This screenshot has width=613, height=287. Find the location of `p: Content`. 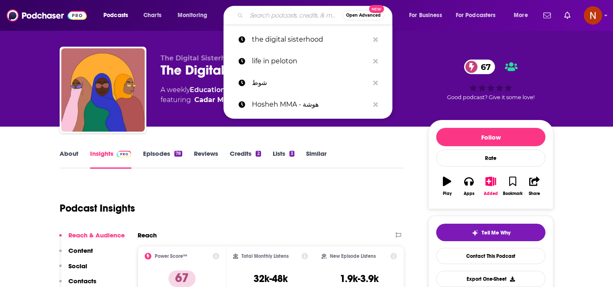

p: Content is located at coordinates (80, 251).